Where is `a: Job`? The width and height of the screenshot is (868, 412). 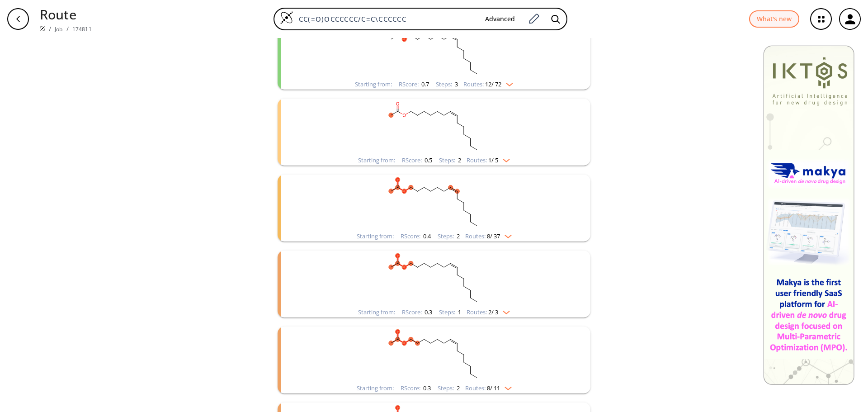
a: Job is located at coordinates (58, 29).